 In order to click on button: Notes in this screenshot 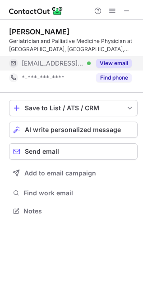, I will do `click(73, 211)`.